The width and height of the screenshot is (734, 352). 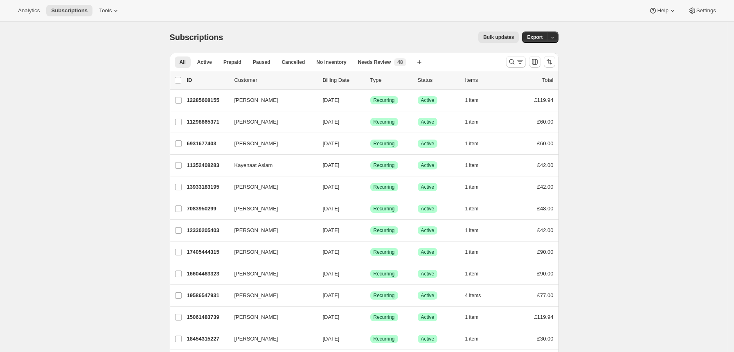 What do you see at coordinates (534, 62) in the screenshot?
I see `button: Customize table column order and visibility` at bounding box center [534, 62].